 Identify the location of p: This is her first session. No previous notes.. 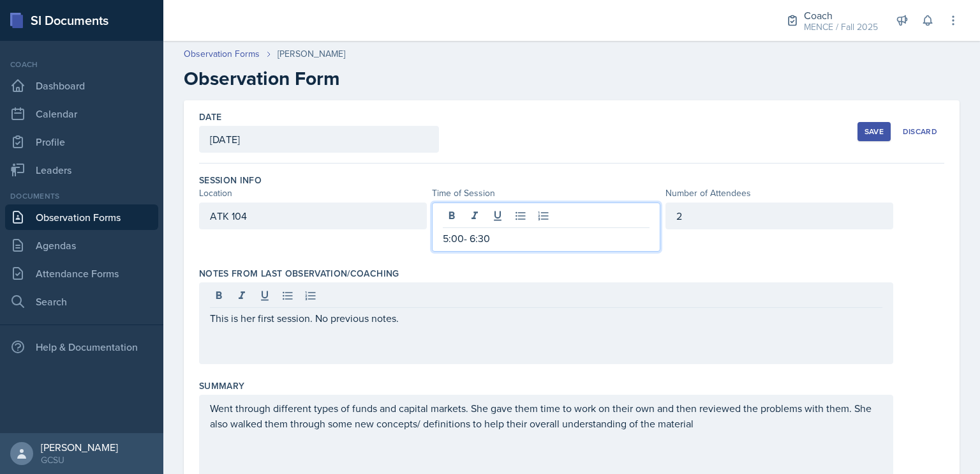
(547, 318).